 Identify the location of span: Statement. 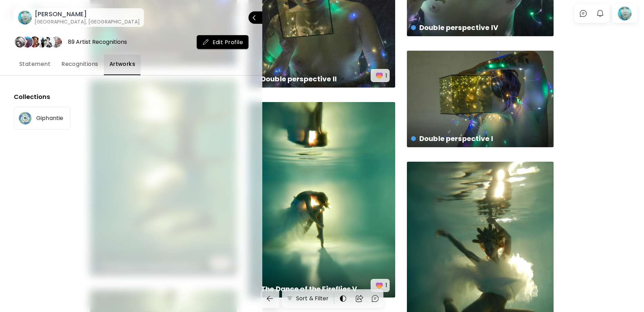
(35, 64).